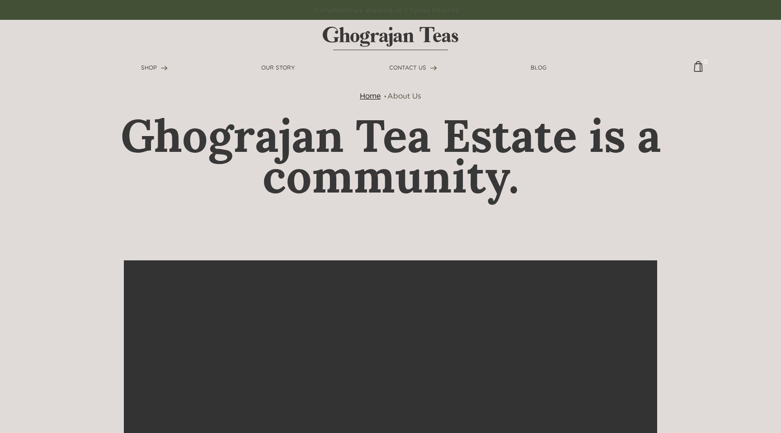  What do you see at coordinates (154, 68) in the screenshot?
I see `a: SHOP` at bounding box center [154, 68].